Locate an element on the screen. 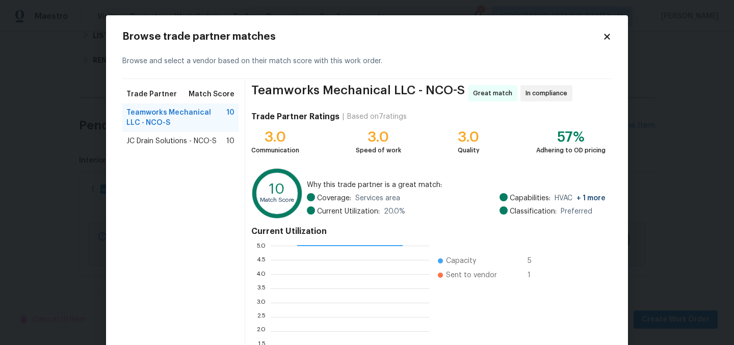  text: 10 is located at coordinates (277, 189).